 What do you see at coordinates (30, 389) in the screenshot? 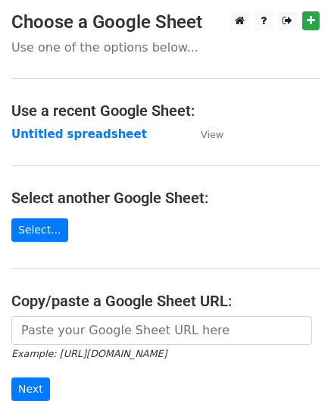
I see `input: Next` at bounding box center [30, 389].